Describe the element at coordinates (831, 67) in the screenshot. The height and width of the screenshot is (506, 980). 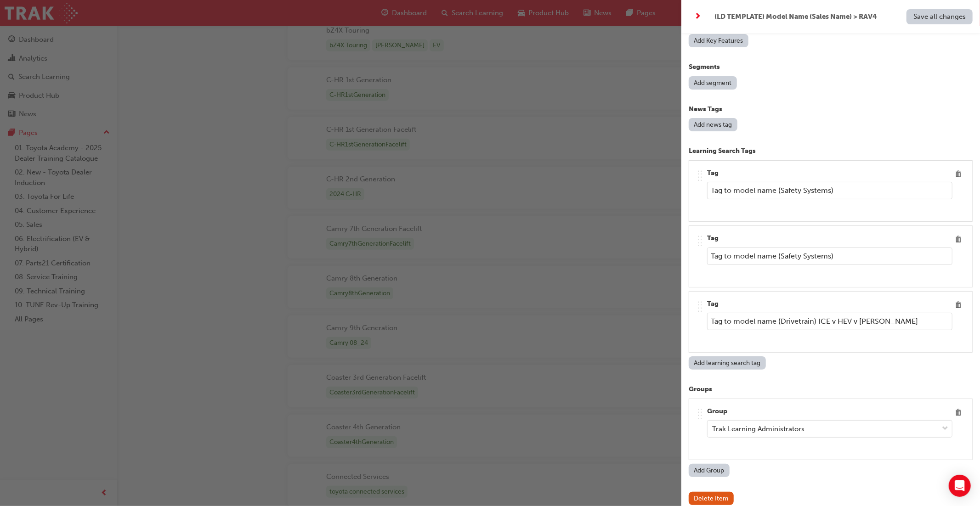
I see `p: Segments` at that location.